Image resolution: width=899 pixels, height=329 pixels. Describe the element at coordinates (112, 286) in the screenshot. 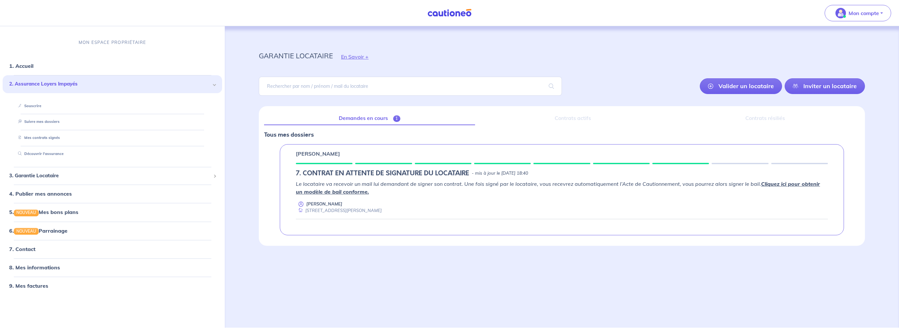

I see `div: 9. Mes factures` at that location.